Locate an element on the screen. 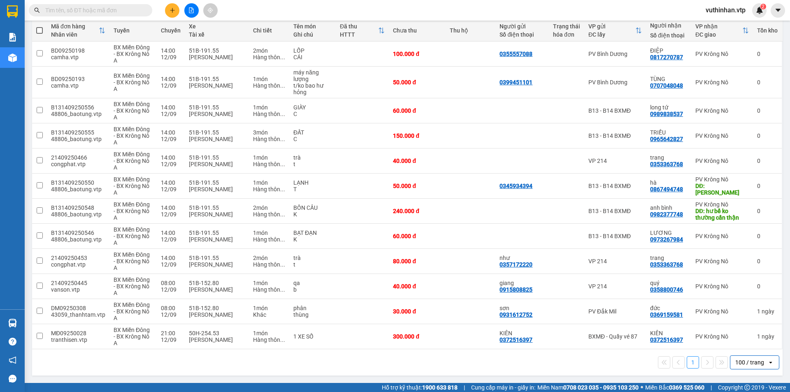 This screenshot has height=392, width=790. button: 1 is located at coordinates (693, 363).